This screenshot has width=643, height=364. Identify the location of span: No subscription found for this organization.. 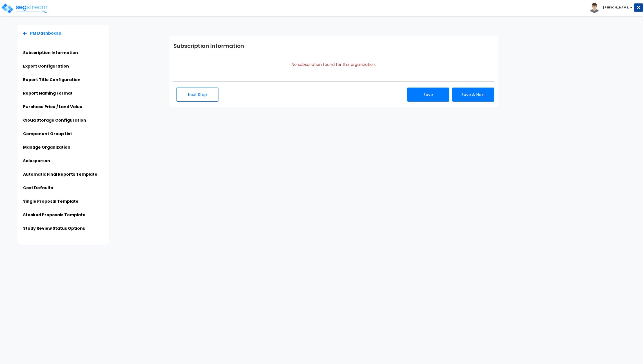
(334, 65).